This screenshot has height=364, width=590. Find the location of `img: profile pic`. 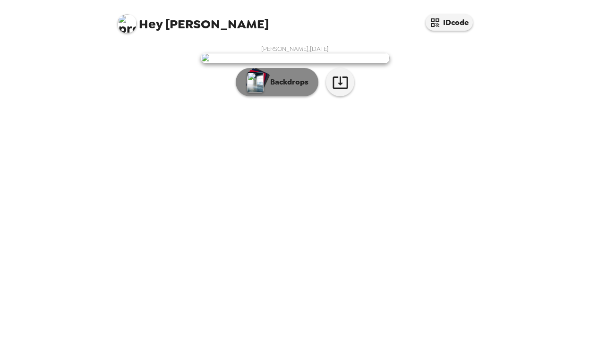

img: profile pic is located at coordinates (127, 23).